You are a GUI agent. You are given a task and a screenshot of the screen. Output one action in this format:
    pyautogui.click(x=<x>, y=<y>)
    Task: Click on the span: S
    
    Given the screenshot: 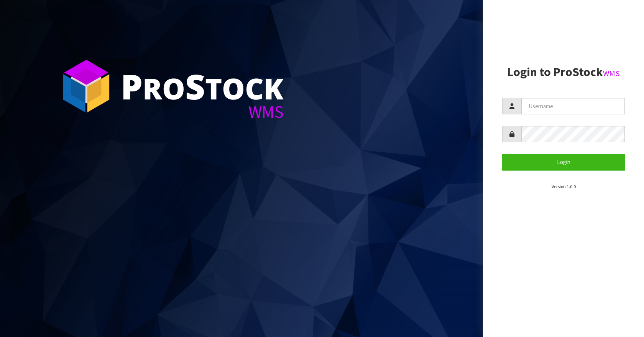 What is the action you would take?
    pyautogui.click(x=195, y=86)
    